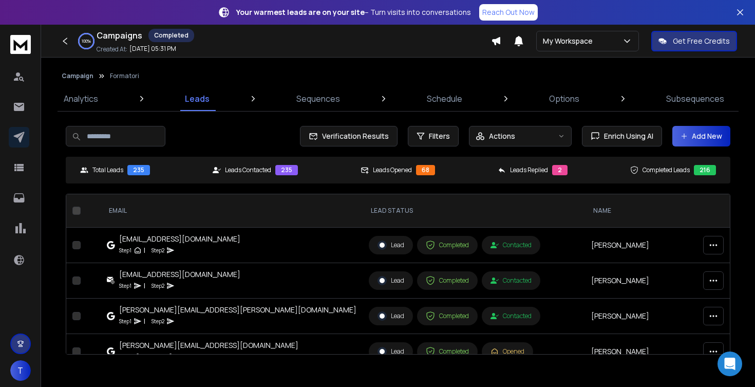  I want to click on h1: Campaigns, so click(119, 35).